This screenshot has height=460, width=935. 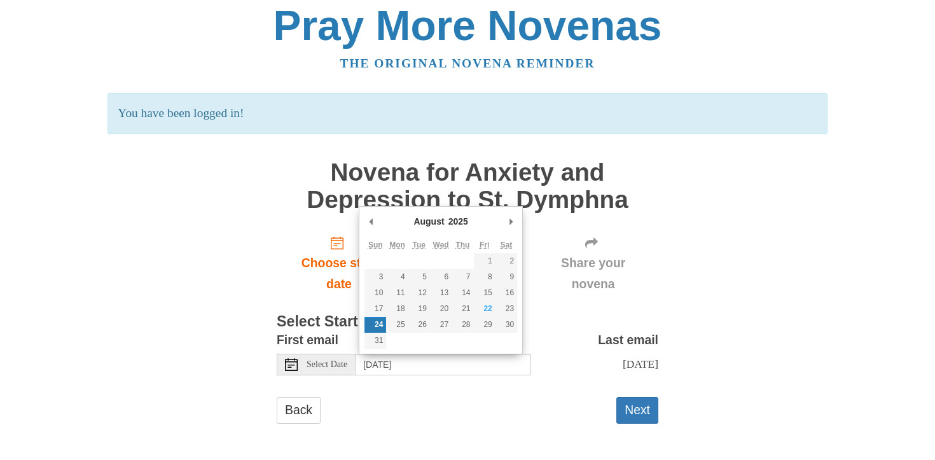 I want to click on abbr: Tuesday, so click(x=419, y=245).